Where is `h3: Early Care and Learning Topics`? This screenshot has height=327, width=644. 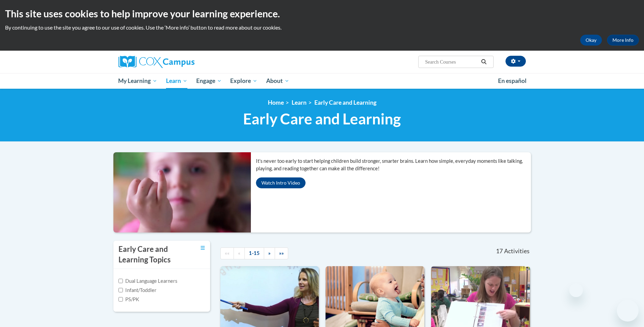
h3: Early Care and Learning Topics is located at coordinates (151, 255).